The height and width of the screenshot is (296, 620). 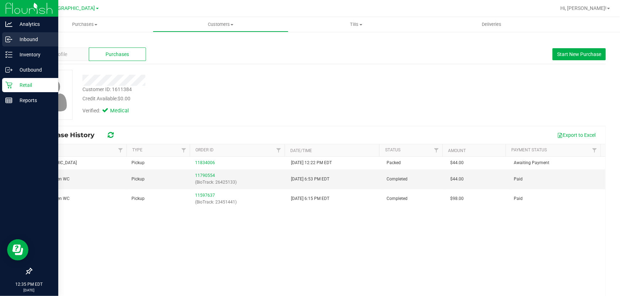 I want to click on a: Amount, so click(x=457, y=151).